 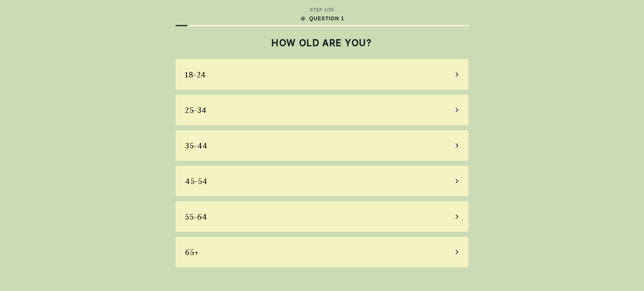 What do you see at coordinates (196, 181) in the screenshot?
I see `div: 45-54` at bounding box center [196, 181].